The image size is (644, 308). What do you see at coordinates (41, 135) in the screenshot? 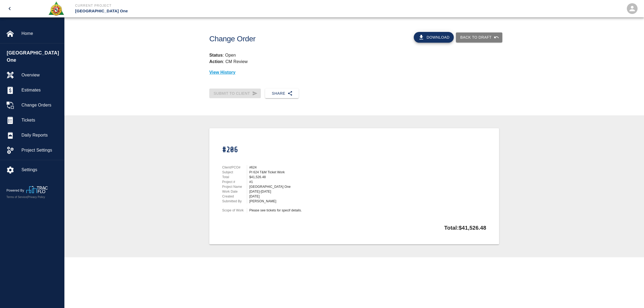
I see `span: Daily Reports` at bounding box center [41, 135].